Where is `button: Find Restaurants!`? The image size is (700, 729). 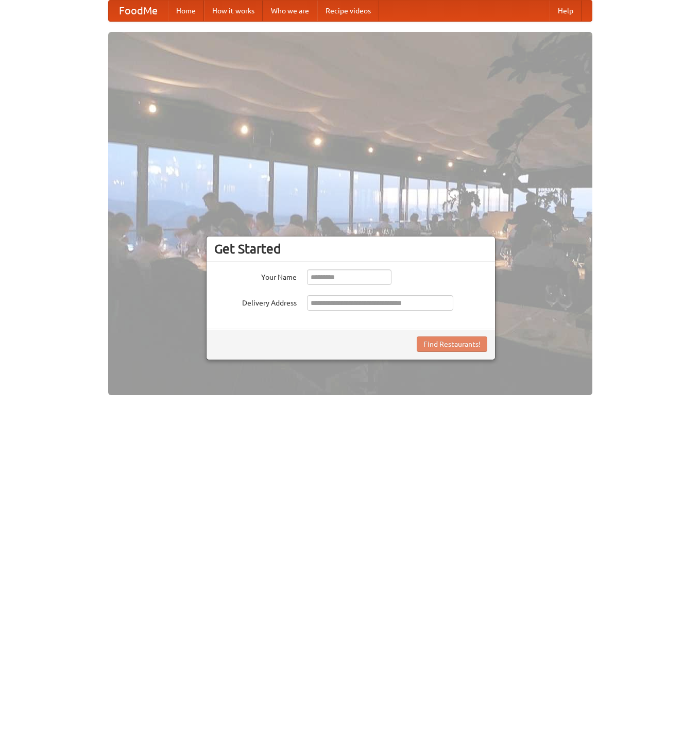 button: Find Restaurants! is located at coordinates (452, 344).